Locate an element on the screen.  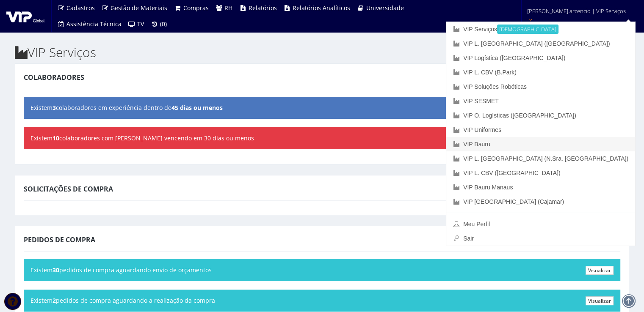
span: Relatórios Analíticos is located at coordinates (321, 8).